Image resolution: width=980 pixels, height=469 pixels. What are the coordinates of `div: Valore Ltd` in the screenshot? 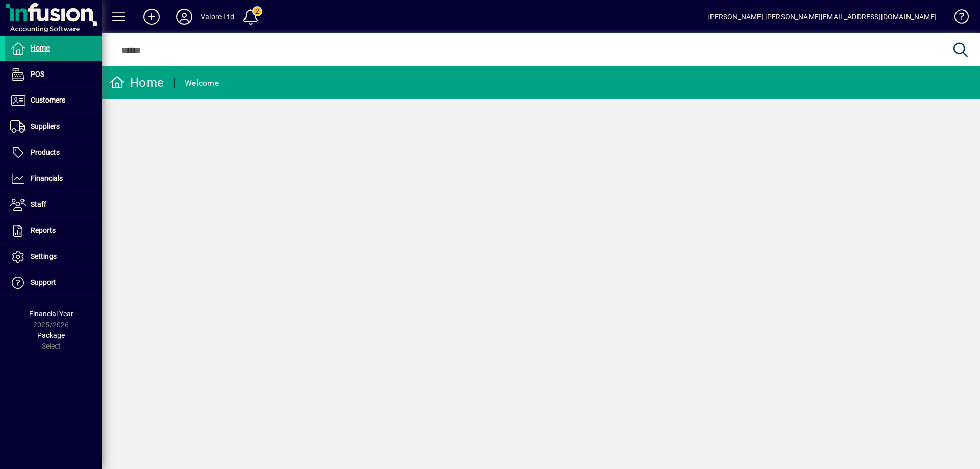 It's located at (218, 17).